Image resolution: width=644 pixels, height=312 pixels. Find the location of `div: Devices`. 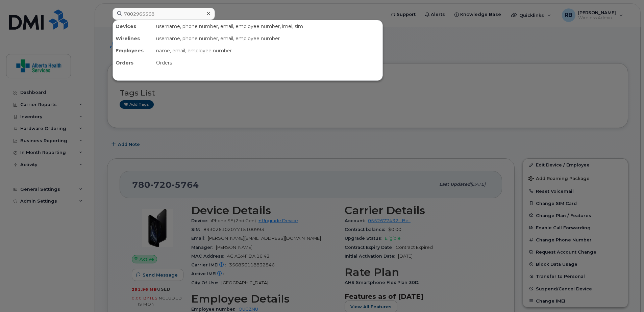

div: Devices is located at coordinates (133, 26).